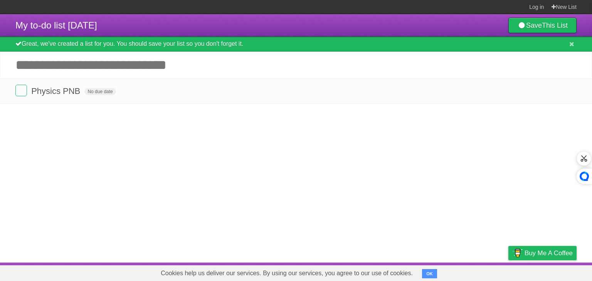  What do you see at coordinates (542, 253) in the screenshot?
I see `a: Buy me a coffee` at bounding box center [542, 253].